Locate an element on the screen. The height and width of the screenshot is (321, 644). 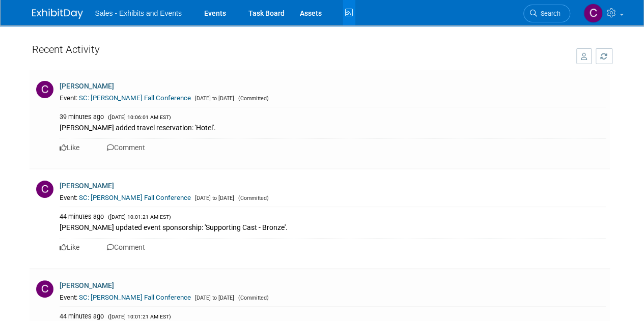
img: ExhibitDay is located at coordinates (58, 14).